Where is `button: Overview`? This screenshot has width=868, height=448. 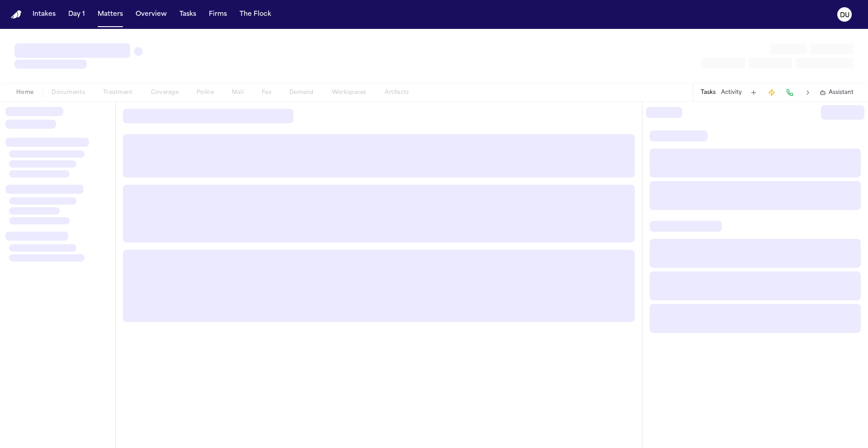 button: Overview is located at coordinates (151, 15).